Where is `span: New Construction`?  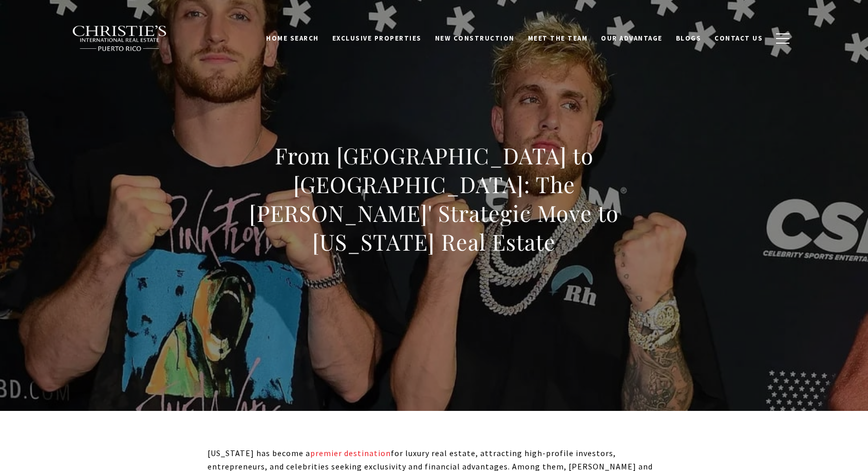 span: New Construction is located at coordinates (475, 38).